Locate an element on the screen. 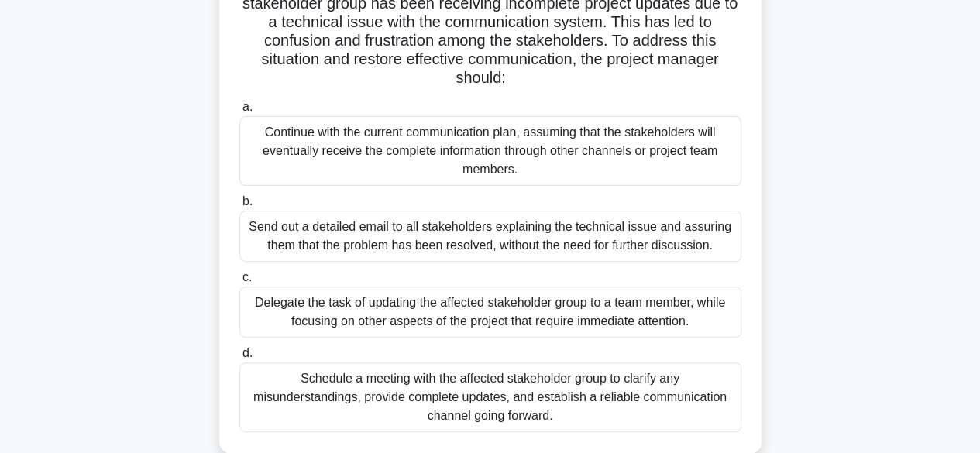 This screenshot has width=980, height=453. span: d. is located at coordinates (247, 353).